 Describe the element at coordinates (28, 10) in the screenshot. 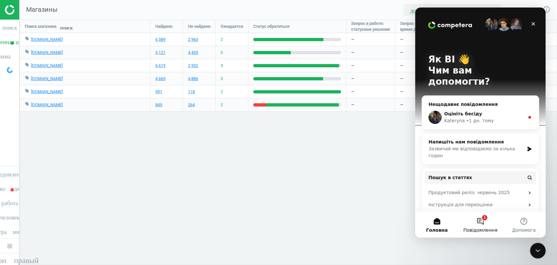

I see `img: ajHJNr6hYgQAAAAASUVORK5CYII=` at that location.